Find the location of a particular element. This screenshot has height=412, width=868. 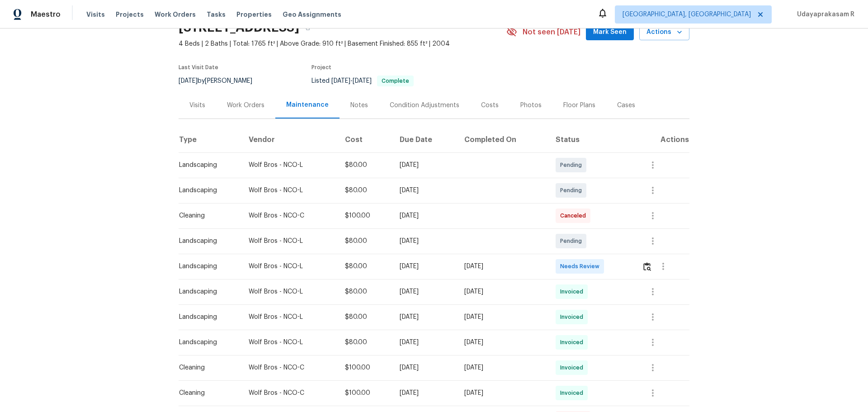

div: Visits is located at coordinates (197, 105).